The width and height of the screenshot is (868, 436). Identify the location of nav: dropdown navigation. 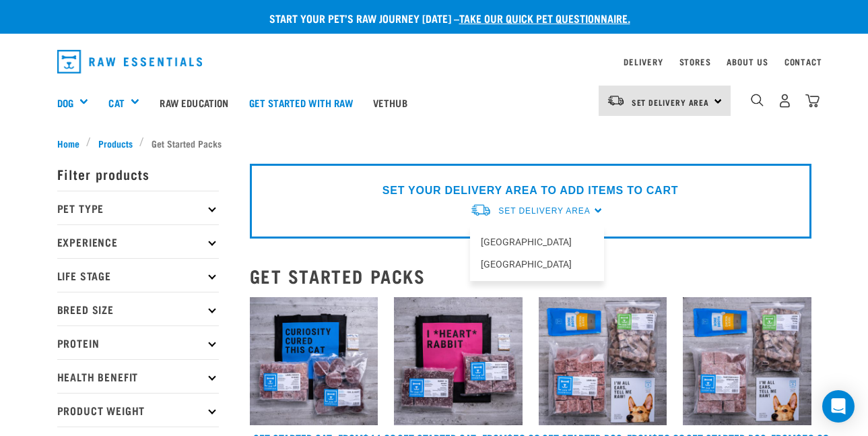
(434, 61).